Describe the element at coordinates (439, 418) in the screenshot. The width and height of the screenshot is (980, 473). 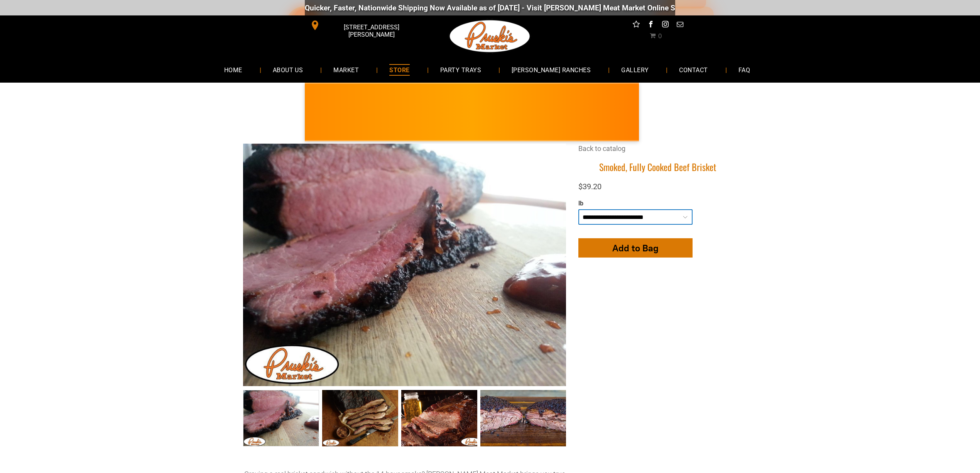
I see `a: Smoked, Fully Cooked Beef Brisket 2` at that location.